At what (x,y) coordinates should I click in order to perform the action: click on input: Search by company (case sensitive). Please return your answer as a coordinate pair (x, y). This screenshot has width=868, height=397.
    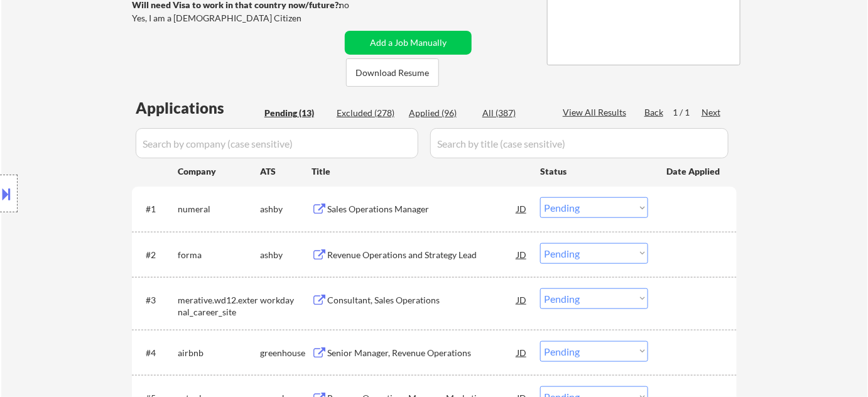
    Looking at the image, I should click on (277, 143).